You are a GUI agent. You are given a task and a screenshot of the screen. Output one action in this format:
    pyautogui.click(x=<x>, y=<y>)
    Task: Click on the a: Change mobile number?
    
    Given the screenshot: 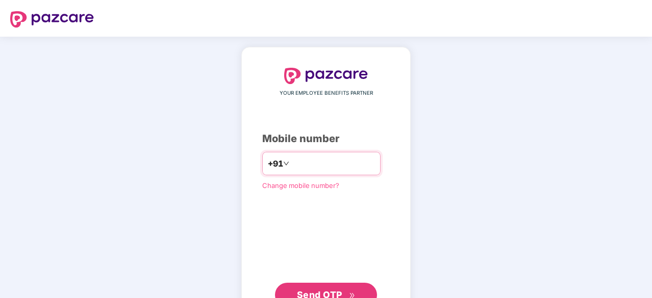 What is the action you would take?
    pyautogui.click(x=300, y=186)
    